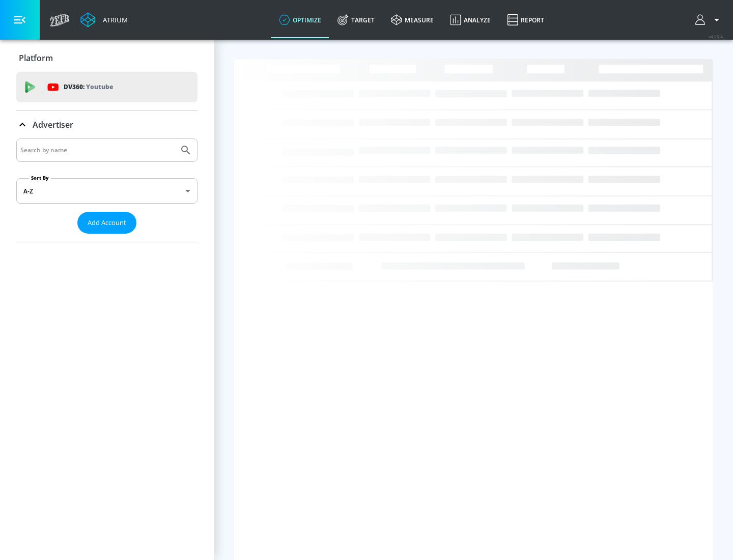 The width and height of the screenshot is (733, 560). What do you see at coordinates (97, 150) in the screenshot?
I see `input: Search by name` at bounding box center [97, 150].